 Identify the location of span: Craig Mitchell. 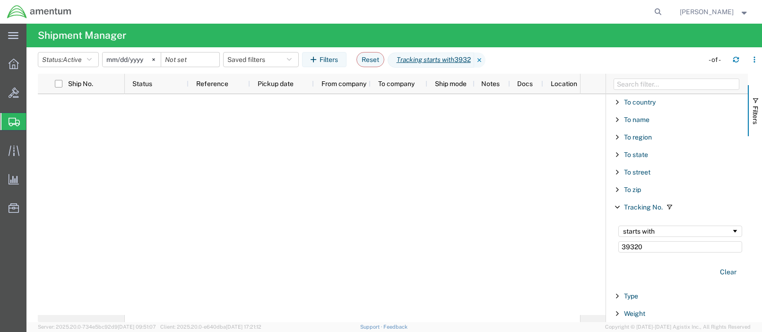
(707, 12).